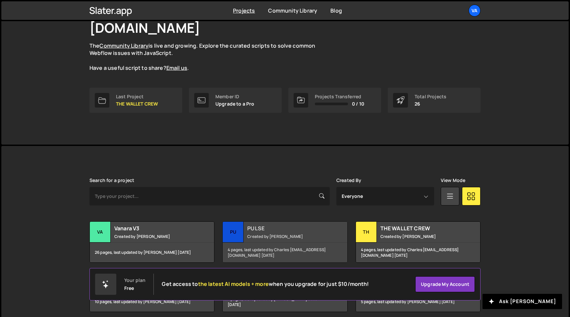  I want to click on h2: THE WALLET CREW, so click(420, 229).